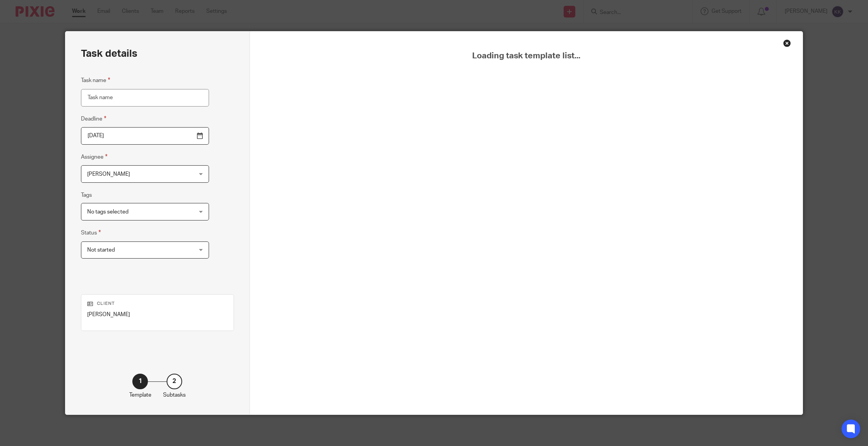 The image size is (868, 446). I want to click on label: Status, so click(90, 233).